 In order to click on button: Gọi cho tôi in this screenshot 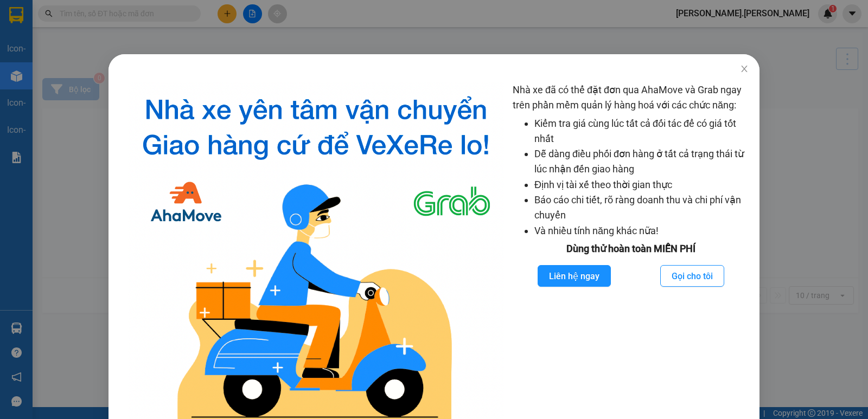, I will do `click(692, 276)`.